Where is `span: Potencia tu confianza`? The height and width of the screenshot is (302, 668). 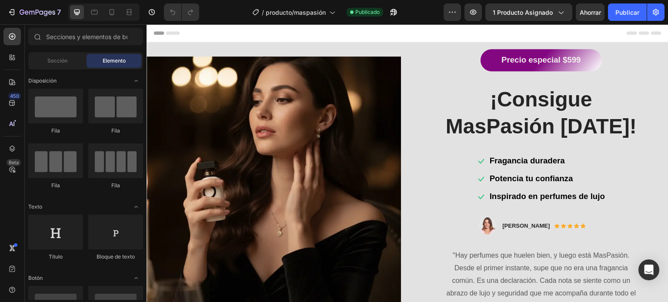 span: Potencia tu confianza is located at coordinates (385, 154).